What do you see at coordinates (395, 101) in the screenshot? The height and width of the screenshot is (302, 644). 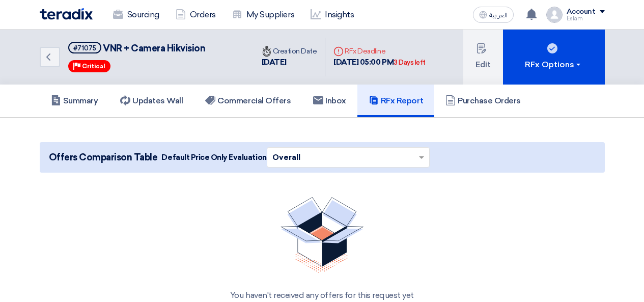 I see `a: RFx Report` at bounding box center [395, 101].